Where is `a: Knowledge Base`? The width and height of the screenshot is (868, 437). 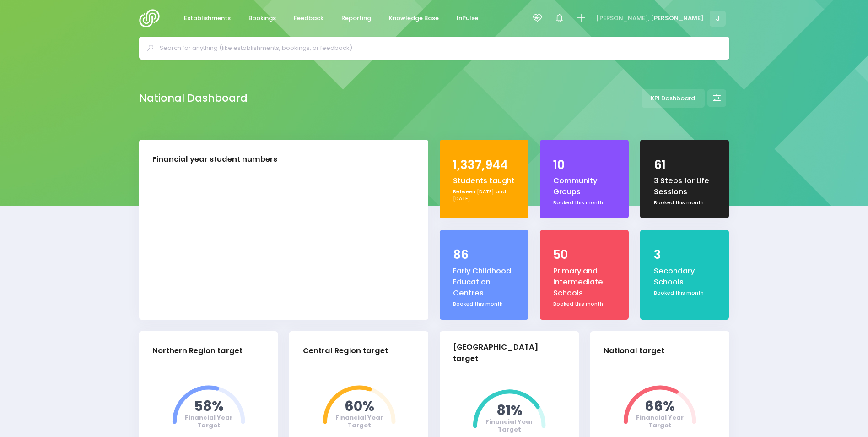 a: Knowledge Base is located at coordinates (414, 18).